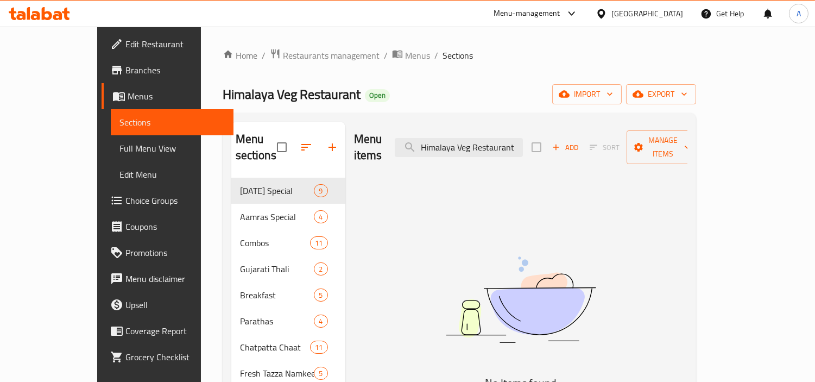 The height and width of the screenshot is (382, 815). I want to click on a: Grocery Checklist, so click(167, 357).